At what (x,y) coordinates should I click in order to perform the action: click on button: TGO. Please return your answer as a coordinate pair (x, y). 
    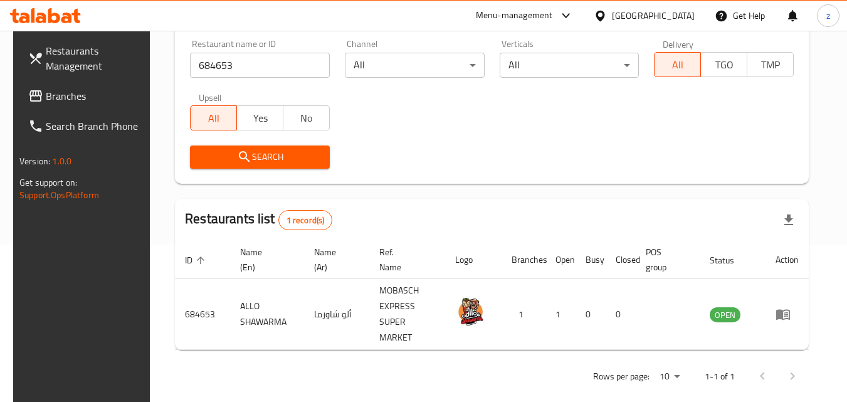
    Looking at the image, I should click on (723, 65).